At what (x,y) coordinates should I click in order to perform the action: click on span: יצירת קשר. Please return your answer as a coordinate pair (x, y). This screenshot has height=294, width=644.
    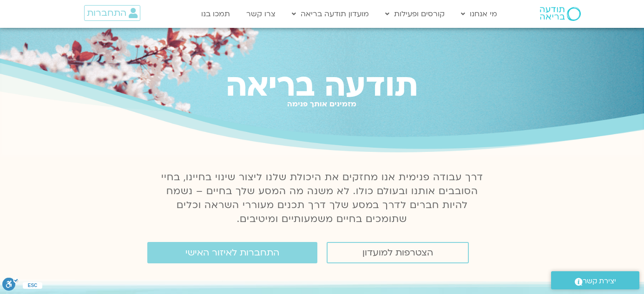
    Looking at the image, I should click on (600, 280).